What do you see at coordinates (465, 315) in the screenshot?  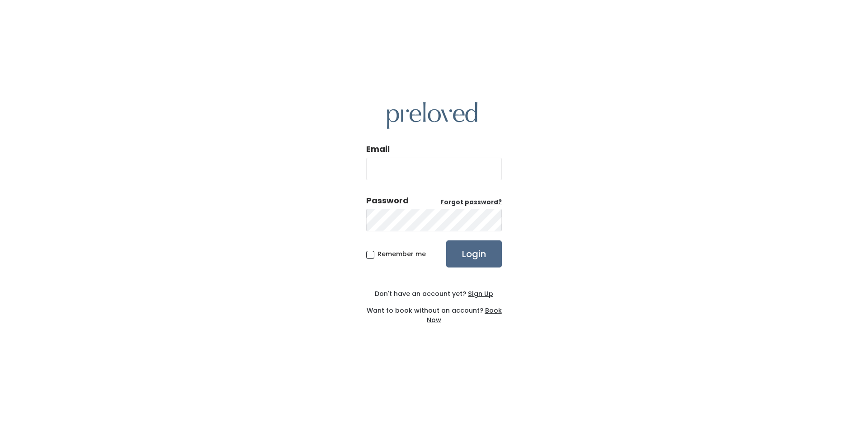 I see `a: Book Now` at bounding box center [465, 315].